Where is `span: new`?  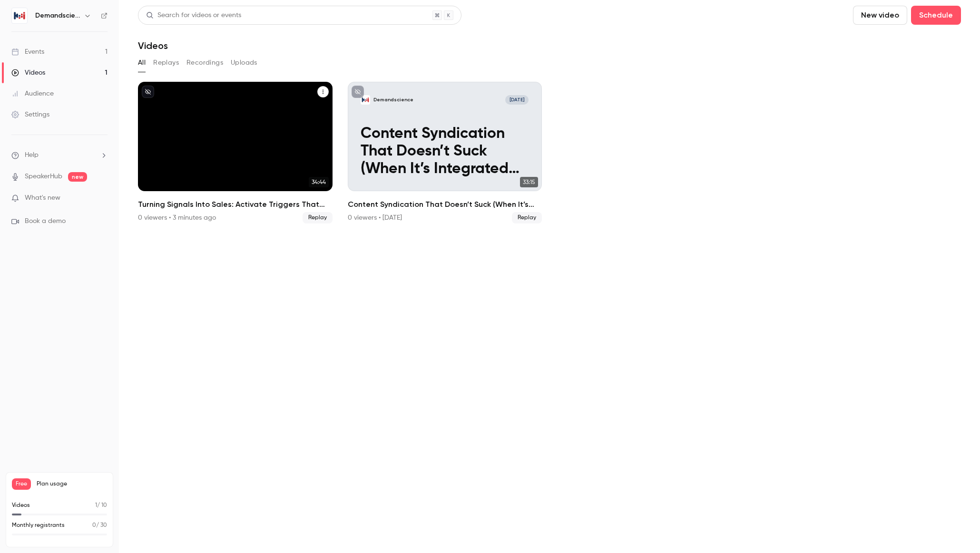 span: new is located at coordinates (77, 177).